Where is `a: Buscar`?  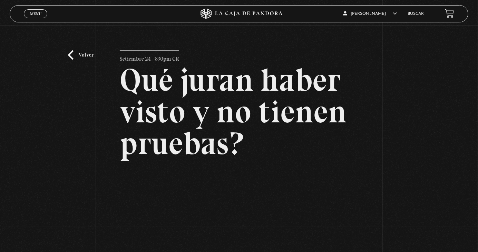 a: Buscar is located at coordinates (416, 14).